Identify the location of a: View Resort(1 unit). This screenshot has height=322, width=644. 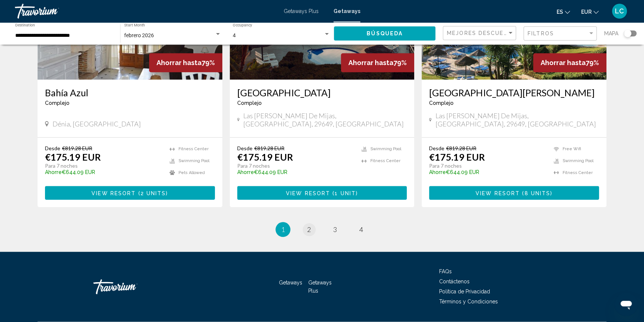
(322, 192).